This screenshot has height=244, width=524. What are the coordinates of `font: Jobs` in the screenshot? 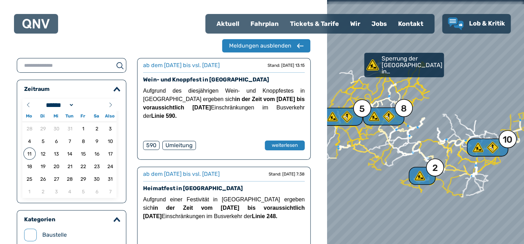 It's located at (379, 24).